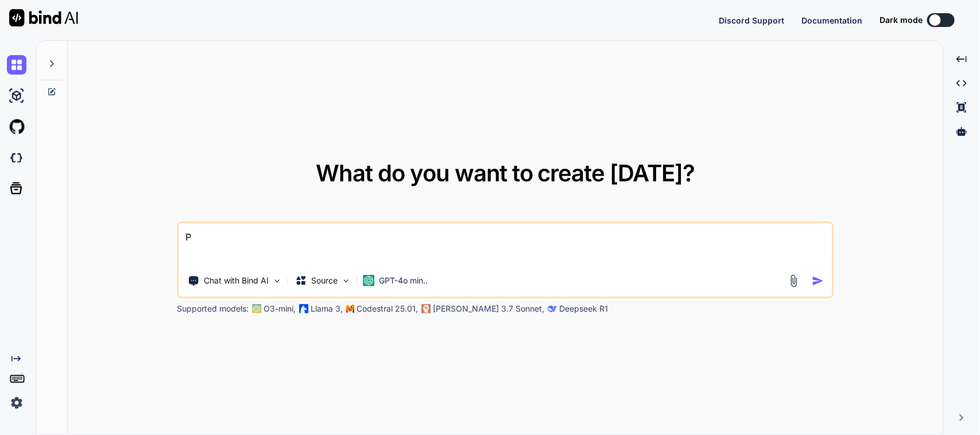 This screenshot has width=980, height=435. What do you see at coordinates (237, 281) in the screenshot?
I see `p: Chat with Bind AI` at bounding box center [237, 281].